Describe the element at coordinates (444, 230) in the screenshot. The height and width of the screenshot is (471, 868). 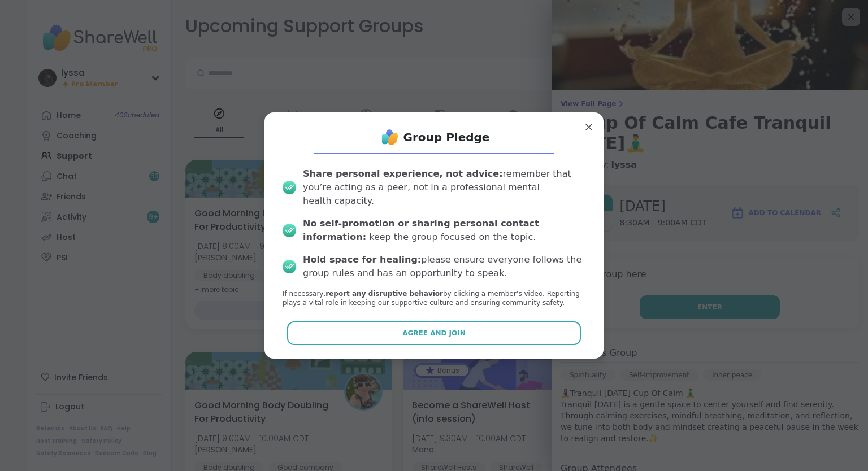
I see `div: keep the group focused on the topic.` at that location.